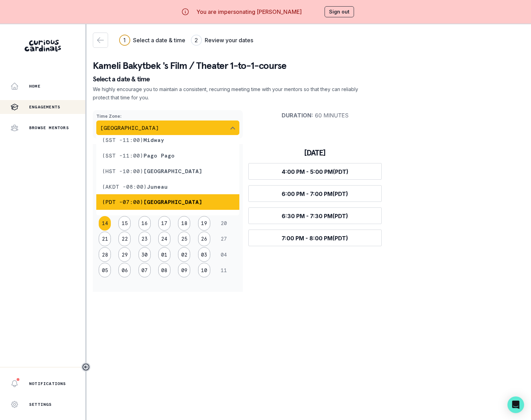  Describe the element at coordinates (40, 404) in the screenshot. I see `p: Settings` at that location.